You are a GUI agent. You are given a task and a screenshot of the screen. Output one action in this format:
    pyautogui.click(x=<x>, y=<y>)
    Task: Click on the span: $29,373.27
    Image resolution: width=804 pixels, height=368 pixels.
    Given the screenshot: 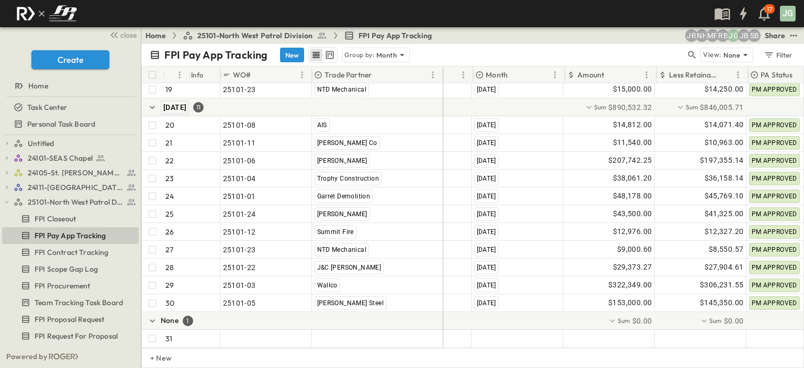 What is the action you would take?
    pyautogui.click(x=632, y=267)
    